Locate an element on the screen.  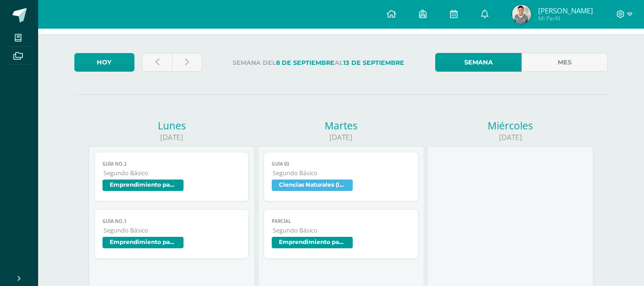
span: Mi Perfil is located at coordinates (565, 18).